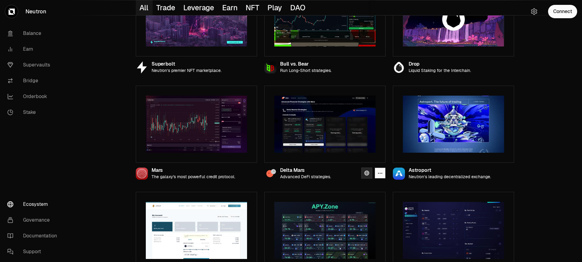 This screenshot has height=262, width=582. What do you see at coordinates (34, 236) in the screenshot?
I see `a: Documentation` at bounding box center [34, 236].